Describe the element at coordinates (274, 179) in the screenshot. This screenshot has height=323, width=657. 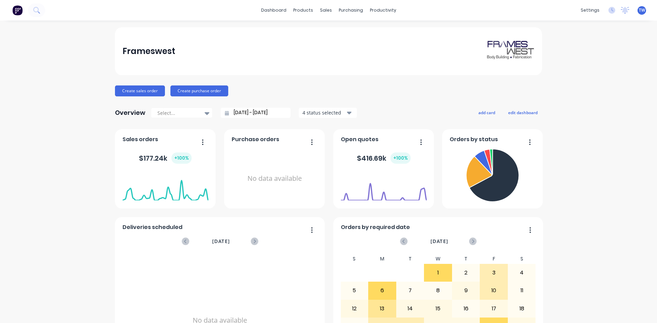
I see `div: No data available` at that location.